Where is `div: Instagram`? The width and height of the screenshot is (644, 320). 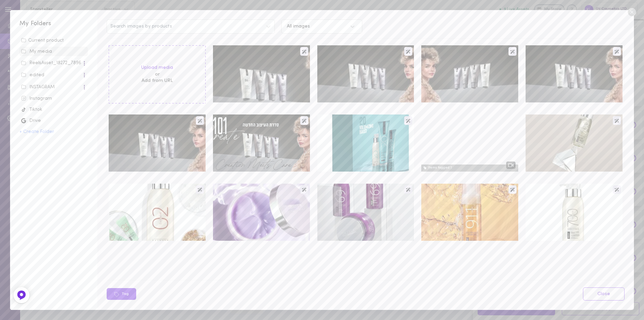 div: Instagram is located at coordinates (54, 98).